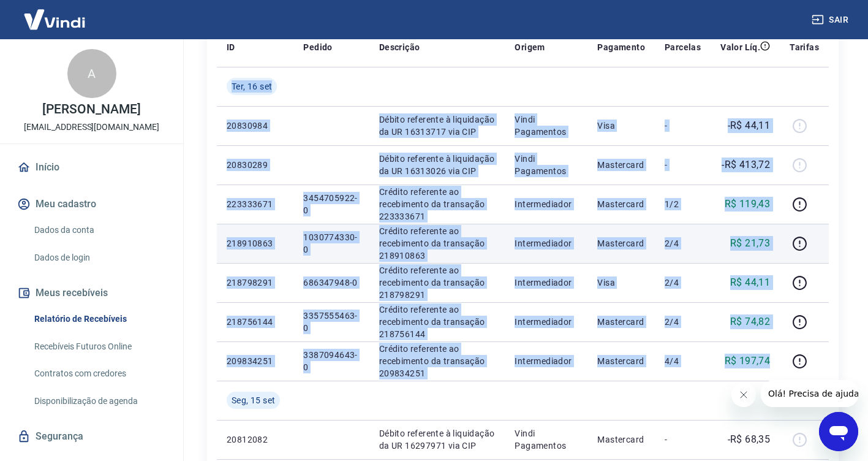 Image resolution: width=868 pixels, height=461 pixels. I want to click on a: Relatório de Recebíveis, so click(99, 319).